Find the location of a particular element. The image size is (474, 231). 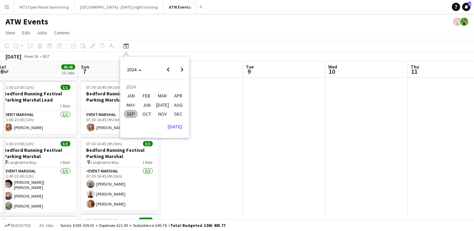

button: Choose date is located at coordinates (134, 70).